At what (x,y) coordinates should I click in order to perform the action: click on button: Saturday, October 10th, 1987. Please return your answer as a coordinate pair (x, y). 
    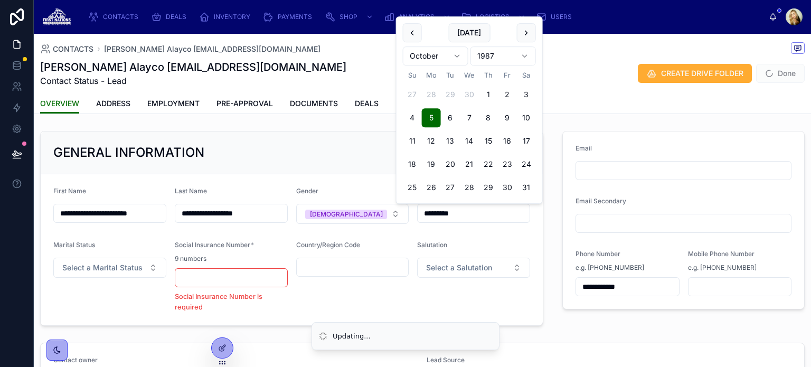
    Looking at the image, I should click on (526, 118).